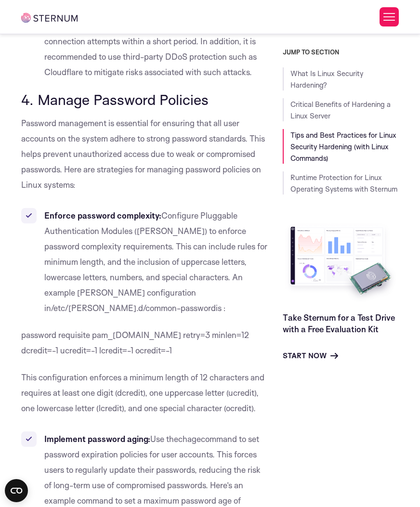 The width and height of the screenshot is (420, 507). I want to click on a: Take Sternum for a Test Drive with a Free Evaluation Kit, so click(338, 323).